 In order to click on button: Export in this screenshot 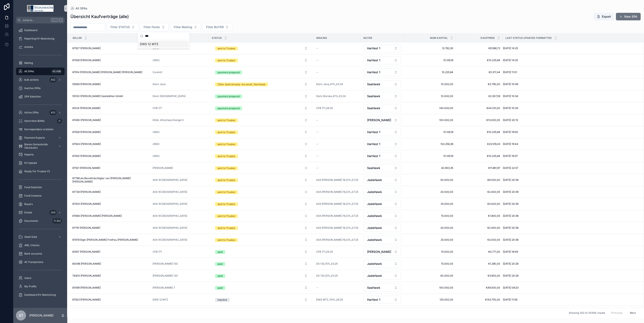, I will do `click(604, 17)`.